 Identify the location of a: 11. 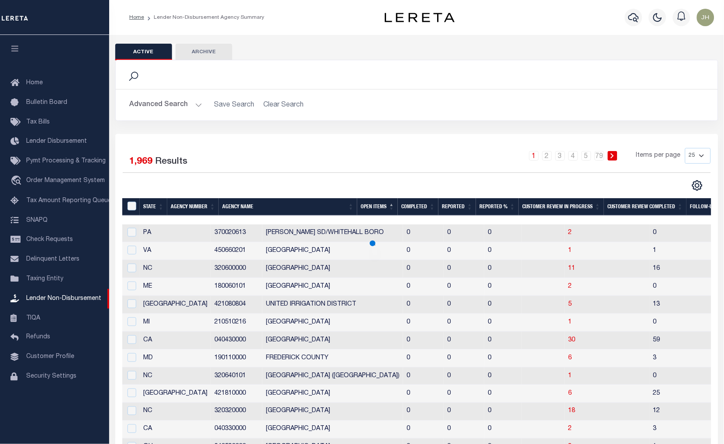
(572, 269).